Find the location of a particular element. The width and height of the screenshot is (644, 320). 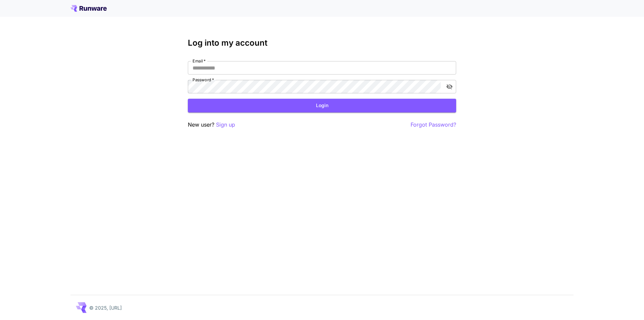

button: Login is located at coordinates (322, 105).